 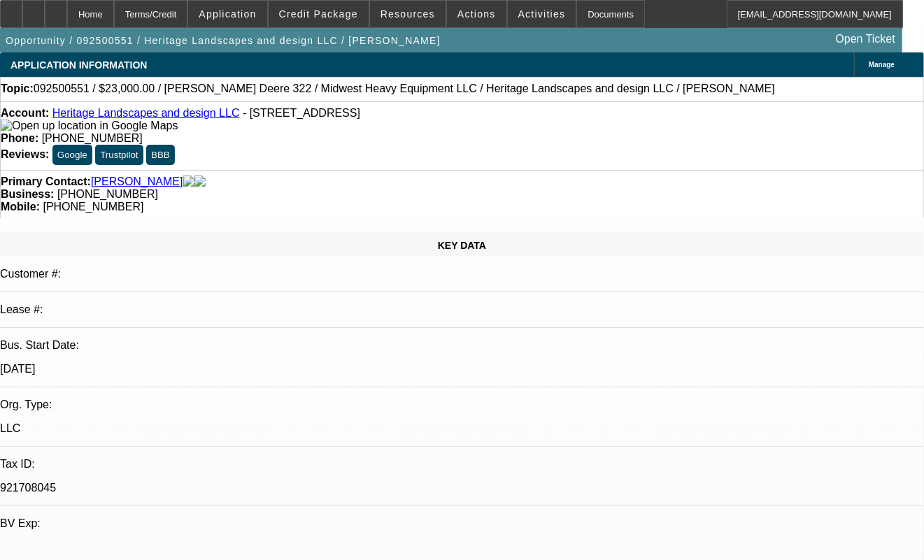 I want to click on span: Credit Package, so click(x=318, y=14).